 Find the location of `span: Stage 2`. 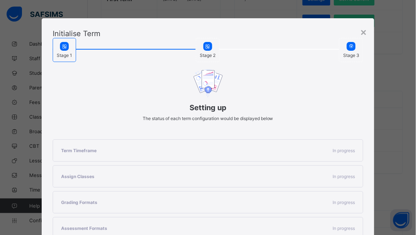

span: Stage 2 is located at coordinates (207, 55).